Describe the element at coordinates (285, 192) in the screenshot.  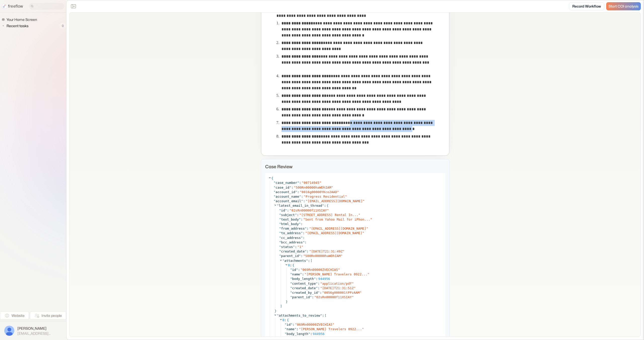
I see `span: account_id` at that location.